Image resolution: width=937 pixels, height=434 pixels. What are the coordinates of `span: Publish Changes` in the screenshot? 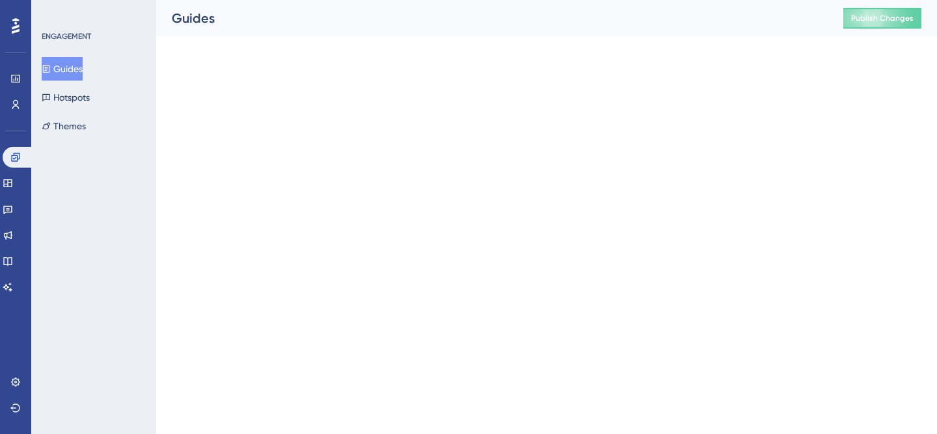 It's located at (882, 18).